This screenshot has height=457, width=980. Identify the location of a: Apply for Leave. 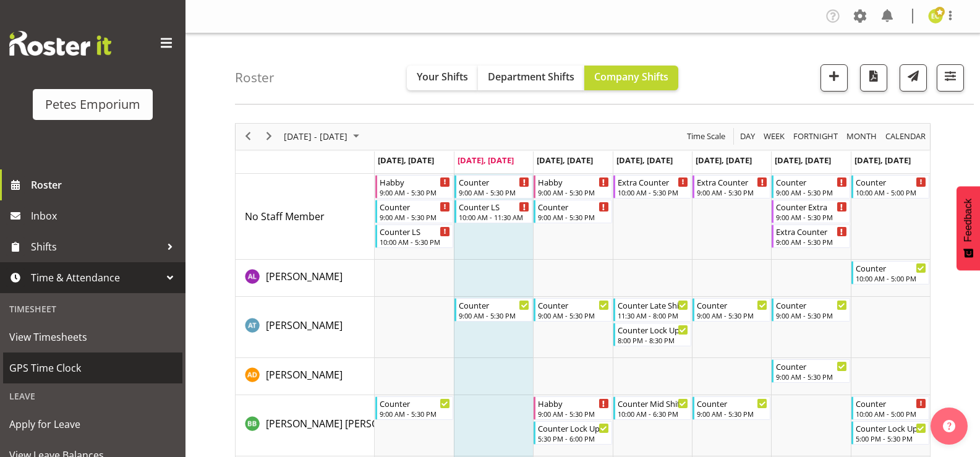
(93, 425).